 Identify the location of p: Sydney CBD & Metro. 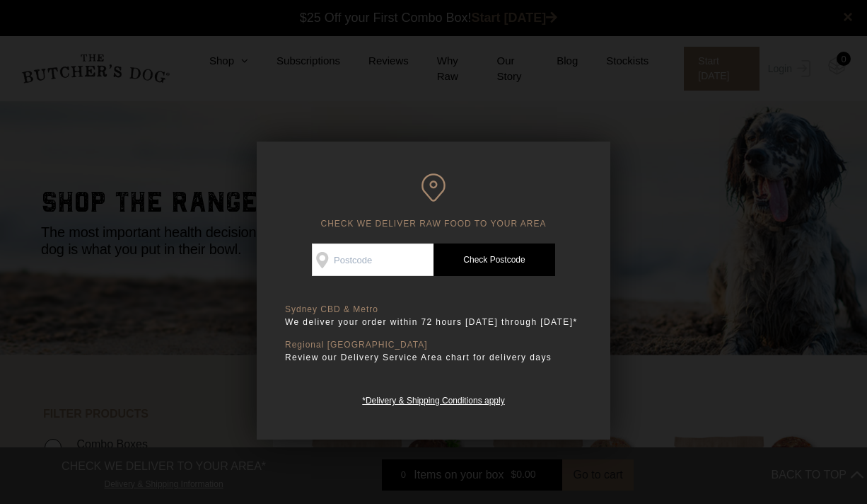
(434, 309).